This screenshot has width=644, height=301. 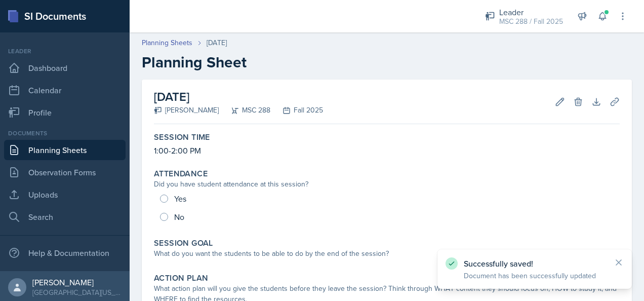 What do you see at coordinates (387, 184) in the screenshot?
I see `div: Did you have student attendance at this session?` at bounding box center [387, 184].